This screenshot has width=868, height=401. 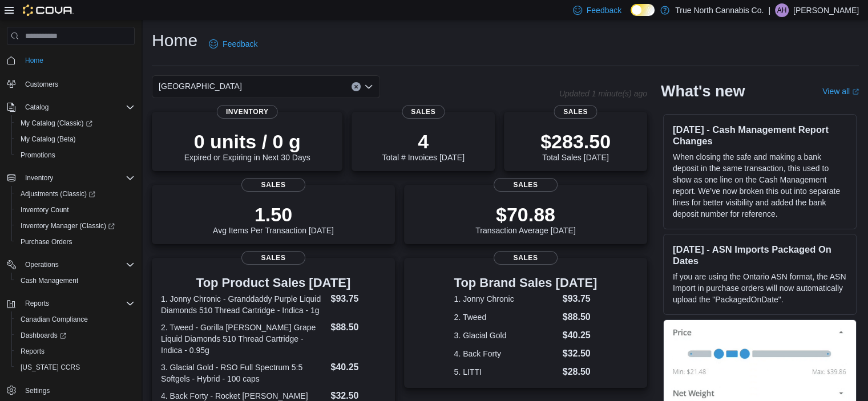 I want to click on span: Dark Mode, so click(x=631, y=16).